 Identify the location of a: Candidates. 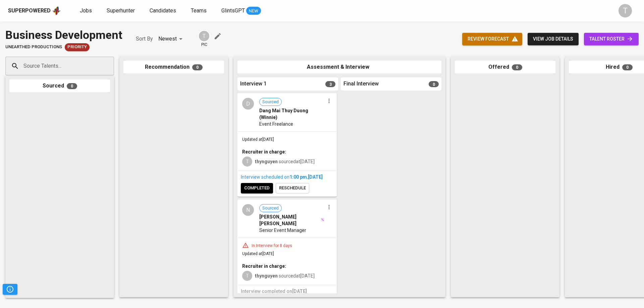
(163, 11).